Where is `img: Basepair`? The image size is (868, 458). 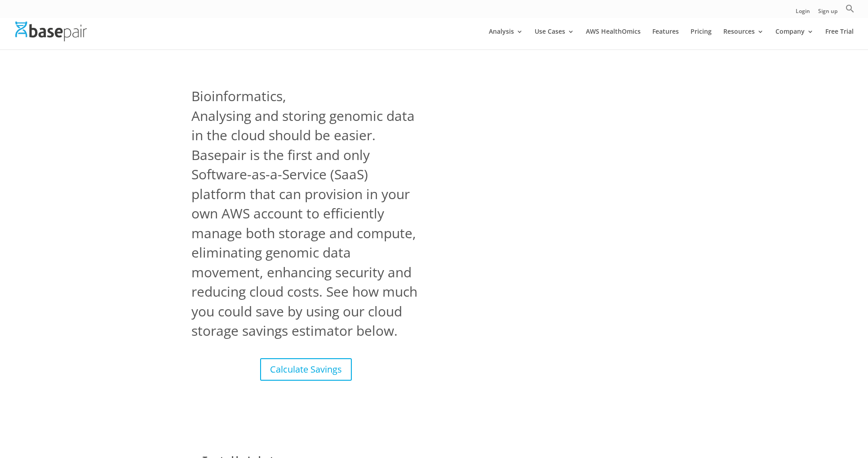
img: Basepair is located at coordinates (51, 31).